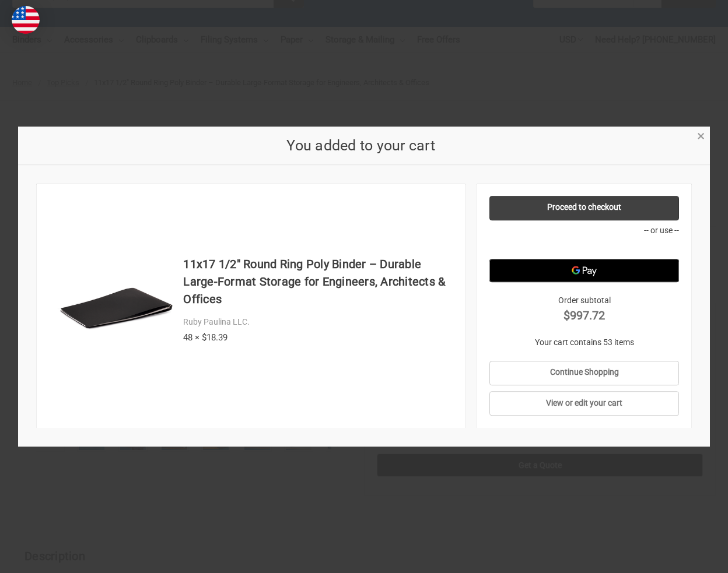 This screenshot has height=573, width=728. Describe the element at coordinates (26, 20) in the screenshot. I see `img: duty and tax information for United States` at that location.